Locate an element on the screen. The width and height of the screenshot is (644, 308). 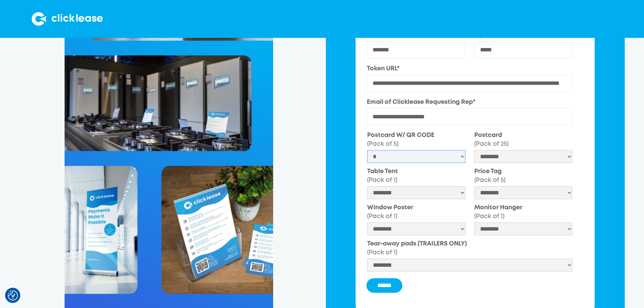
label: Window Poster is located at coordinates (416, 212).